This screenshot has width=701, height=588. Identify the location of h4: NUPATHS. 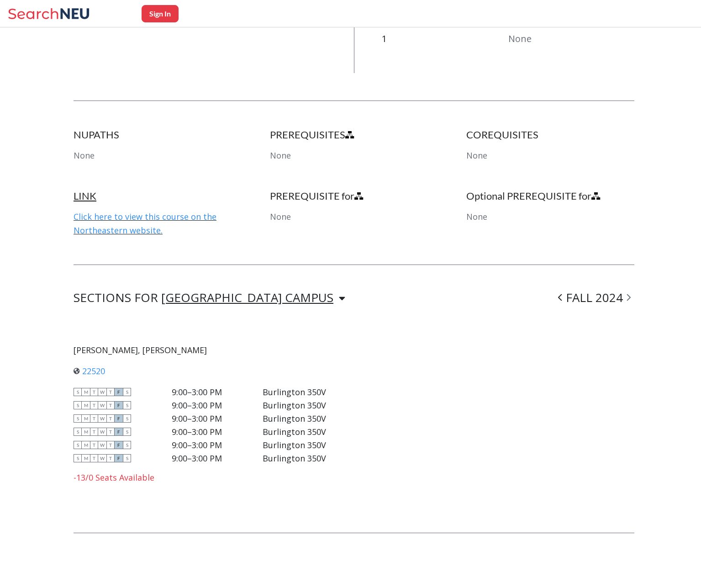
(157, 135).